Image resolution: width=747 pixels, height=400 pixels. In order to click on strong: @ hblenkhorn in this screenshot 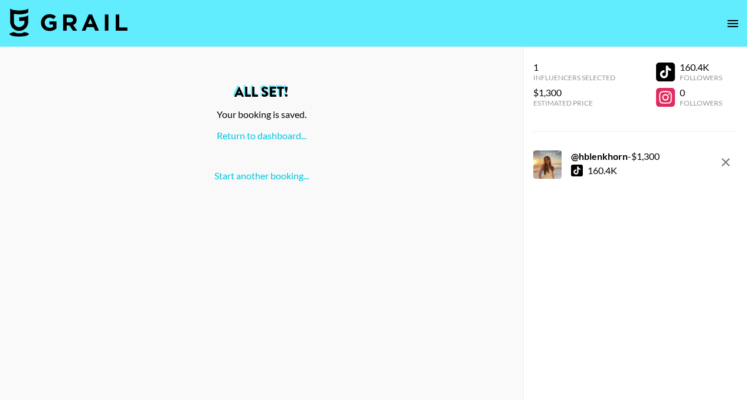, I will do `click(599, 156)`.